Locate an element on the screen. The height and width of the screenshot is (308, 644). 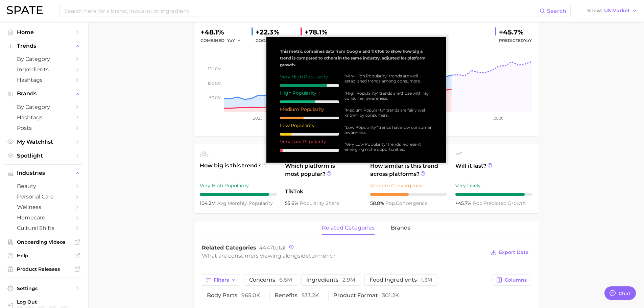
span: food ingredients is located at coordinates (401, 280).